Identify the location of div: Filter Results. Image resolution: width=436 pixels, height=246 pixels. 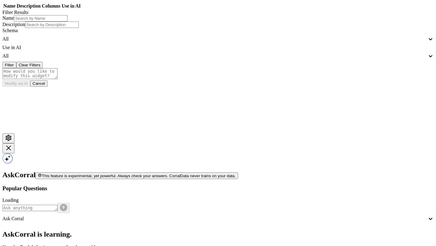
(218, 12).